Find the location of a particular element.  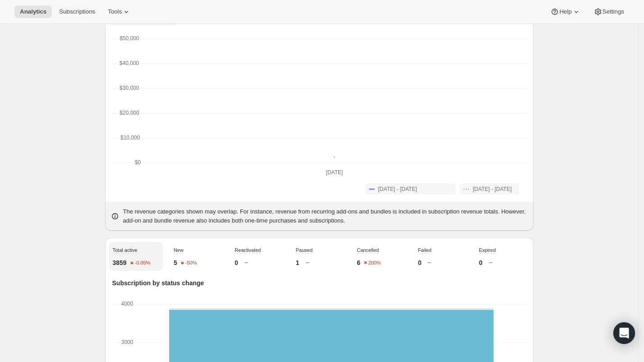

text: 4000 is located at coordinates (127, 304).